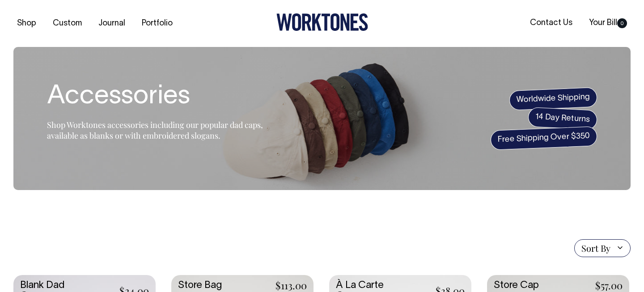 The height and width of the screenshot is (292, 644). What do you see at coordinates (154, 130) in the screenshot?
I see `span: Shop Worktones accessories including our popular dad caps, available as blanks or with embroidere...` at bounding box center [154, 130].